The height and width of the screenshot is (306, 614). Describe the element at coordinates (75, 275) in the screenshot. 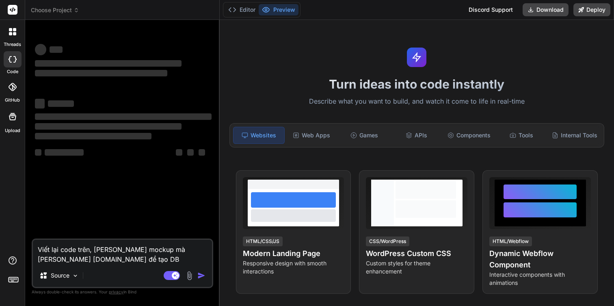

I see `img: Pick Models` at that location.